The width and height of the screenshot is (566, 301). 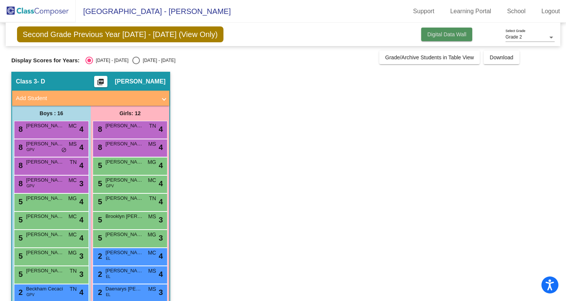 I want to click on button: Grade/Archive Students in Table View, so click(x=430, y=57).